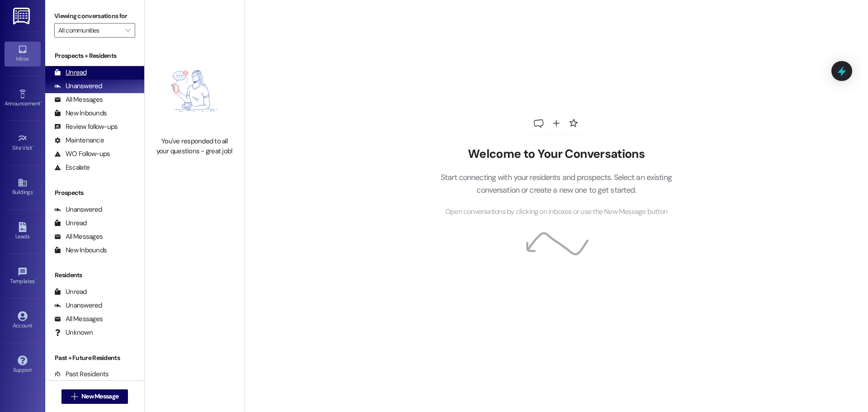  Describe the element at coordinates (23, 143) in the screenshot. I see `a: Site Visit •` at that location.